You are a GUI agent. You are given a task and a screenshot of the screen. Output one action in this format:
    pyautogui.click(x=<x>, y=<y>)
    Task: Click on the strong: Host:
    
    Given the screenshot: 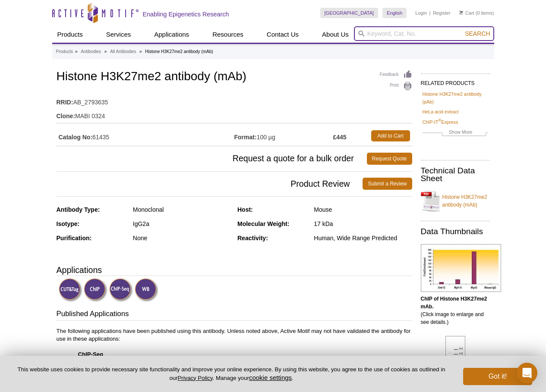 What is the action you would take?
    pyautogui.click(x=245, y=210)
    